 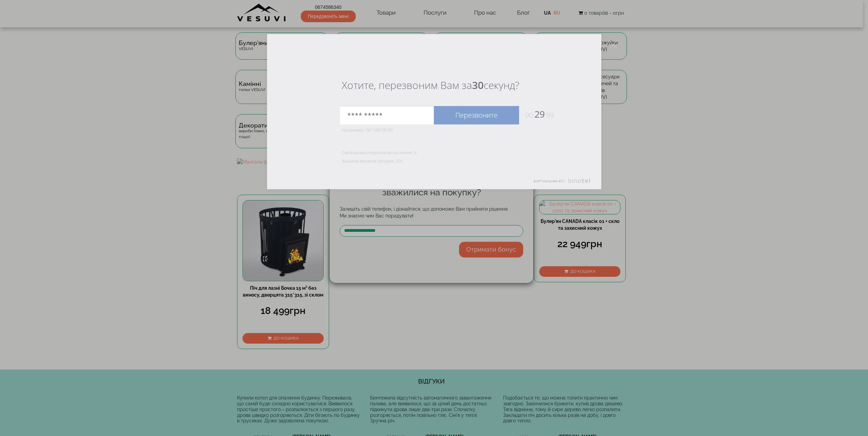 I want to click on span: Виртуальная АТС, so click(x=549, y=181).